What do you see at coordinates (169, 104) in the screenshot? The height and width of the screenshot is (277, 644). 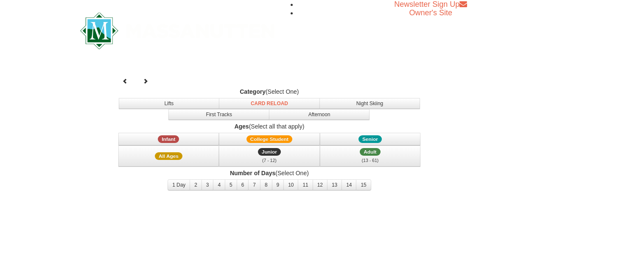 I see `button: Lifts` at bounding box center [169, 104].